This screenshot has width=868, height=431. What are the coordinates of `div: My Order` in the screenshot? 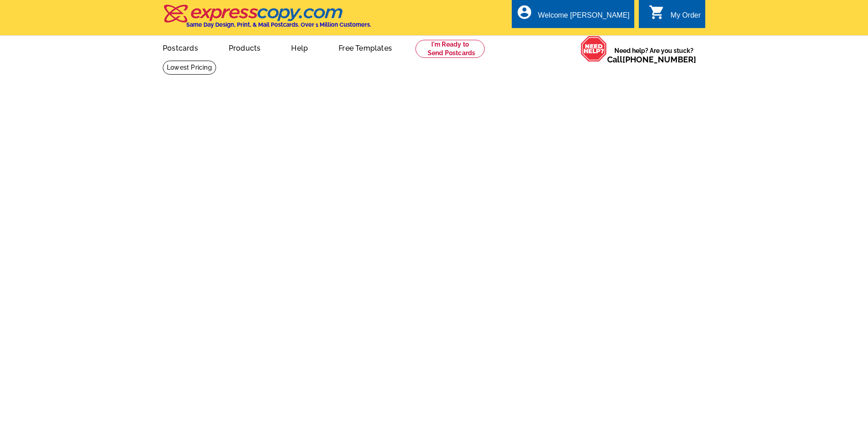 It's located at (686, 17).